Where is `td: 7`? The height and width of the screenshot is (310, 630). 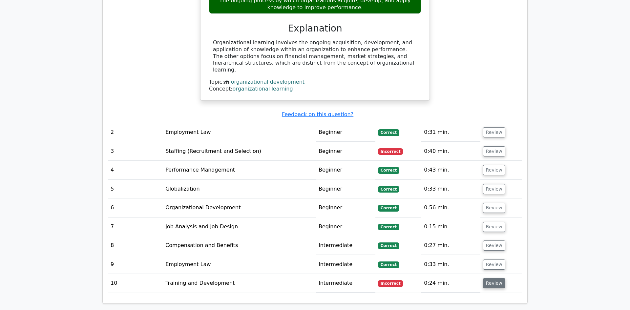
td: 7 is located at coordinates (135, 227).